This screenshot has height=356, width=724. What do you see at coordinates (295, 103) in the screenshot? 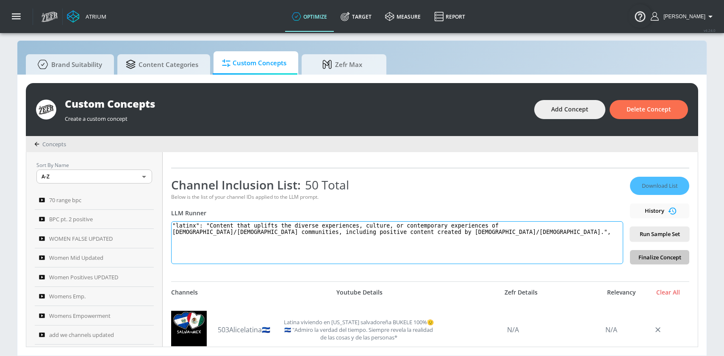
I see `div: Custom Concepts` at bounding box center [295, 103].